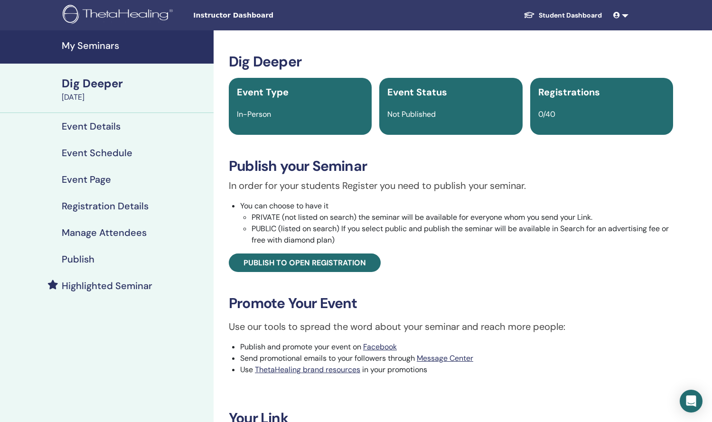  What do you see at coordinates (412, 114) in the screenshot?
I see `span: Not Published` at bounding box center [412, 114].